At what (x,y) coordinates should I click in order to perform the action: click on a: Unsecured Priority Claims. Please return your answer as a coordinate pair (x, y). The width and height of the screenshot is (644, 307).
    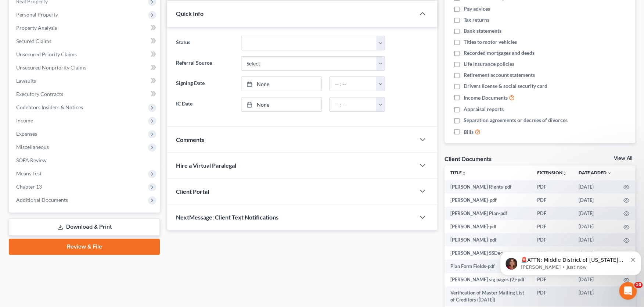
    Looking at the image, I should click on (85, 54).